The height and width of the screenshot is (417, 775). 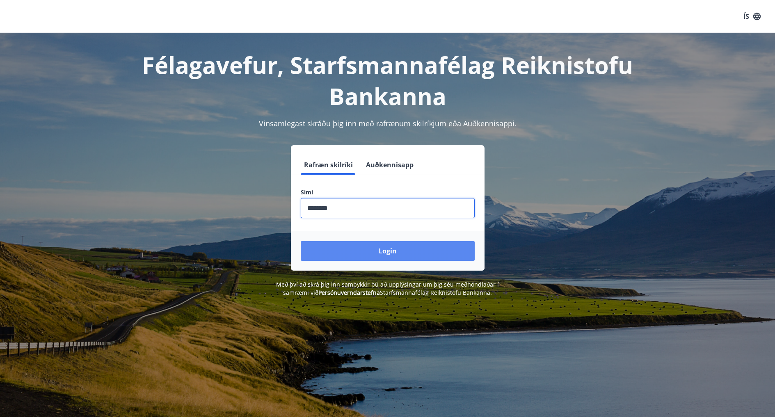 What do you see at coordinates (349, 293) in the screenshot?
I see `a: Persónuverndarstefna` at bounding box center [349, 293].